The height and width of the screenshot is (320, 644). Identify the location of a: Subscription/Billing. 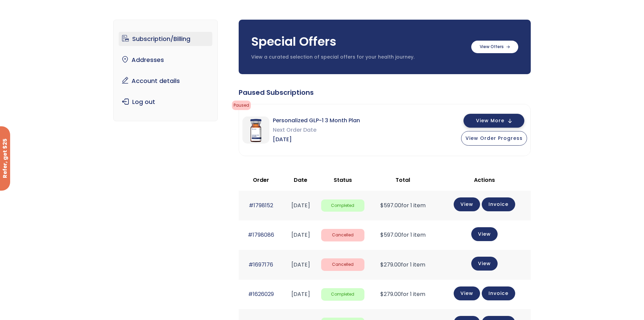
(166, 39).